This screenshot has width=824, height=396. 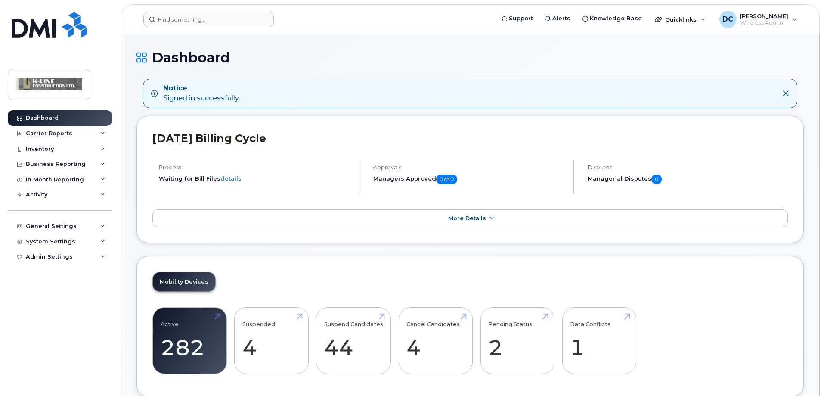 What do you see at coordinates (599, 341) in the screenshot?
I see `a: Data Conflicts 1` at bounding box center [599, 341].